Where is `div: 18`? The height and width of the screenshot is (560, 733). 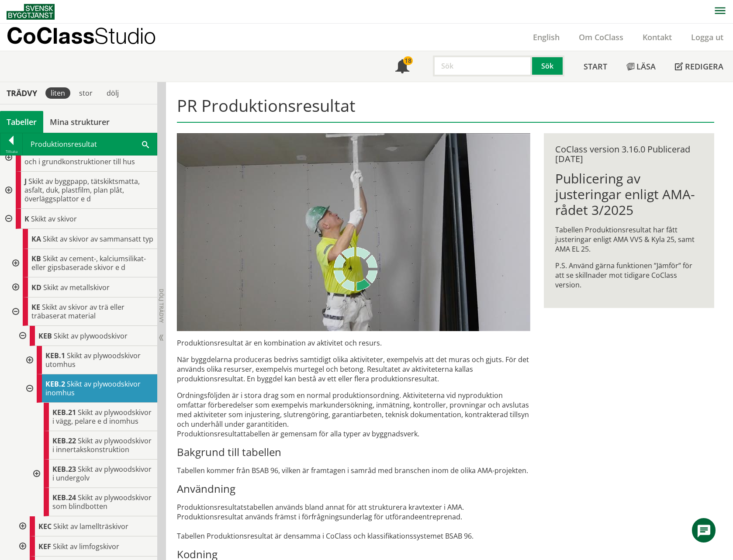 div: 18 is located at coordinates (408, 61).